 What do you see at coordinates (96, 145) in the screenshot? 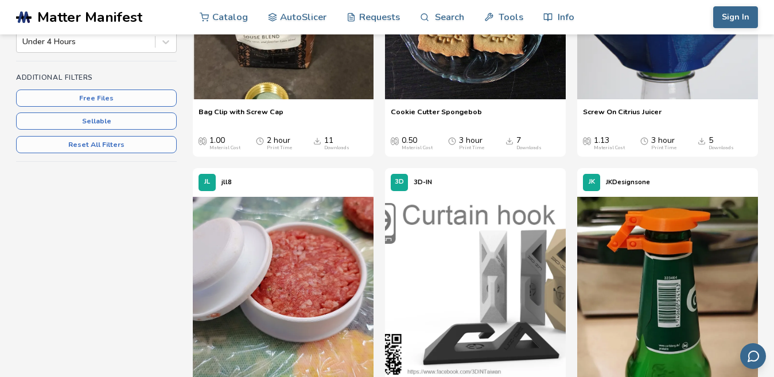
I see `button: Reset All Filters` at bounding box center [96, 145].